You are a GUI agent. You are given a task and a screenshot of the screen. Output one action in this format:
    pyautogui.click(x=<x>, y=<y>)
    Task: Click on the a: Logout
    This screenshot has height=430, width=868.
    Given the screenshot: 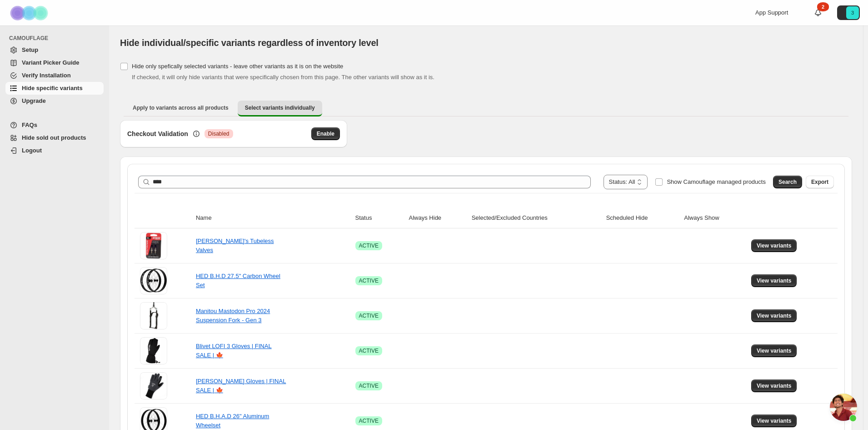 What is the action you would take?
    pyautogui.click(x=55, y=151)
    